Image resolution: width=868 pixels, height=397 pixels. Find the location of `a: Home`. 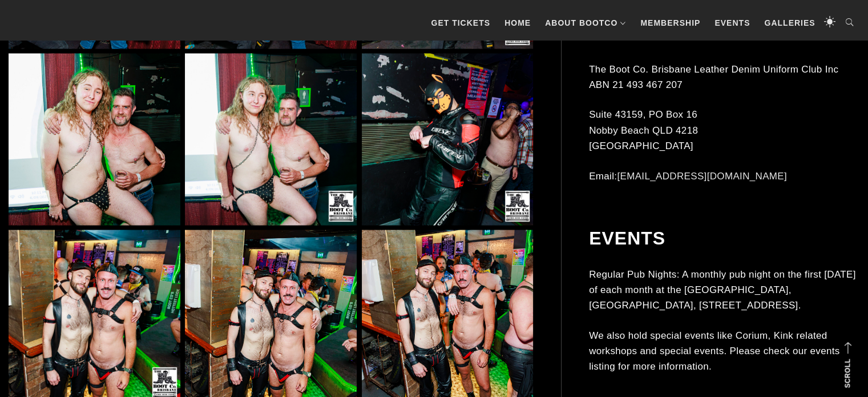

a: Home is located at coordinates (518, 23).